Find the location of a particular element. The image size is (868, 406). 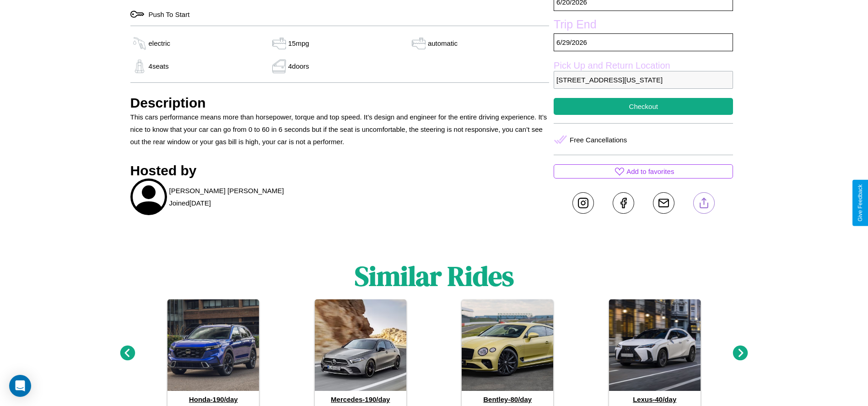

button: Checkout is located at coordinates (643, 106).